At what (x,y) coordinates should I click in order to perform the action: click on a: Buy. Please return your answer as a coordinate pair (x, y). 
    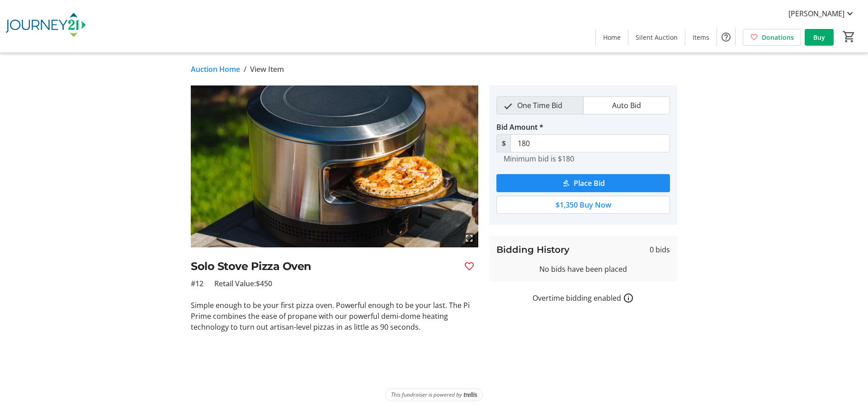
    Looking at the image, I should click on (819, 37).